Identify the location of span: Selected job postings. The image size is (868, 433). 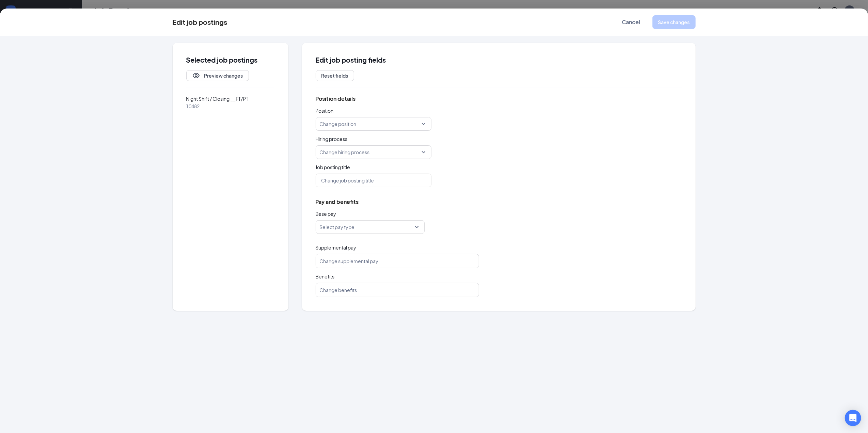
(222, 60).